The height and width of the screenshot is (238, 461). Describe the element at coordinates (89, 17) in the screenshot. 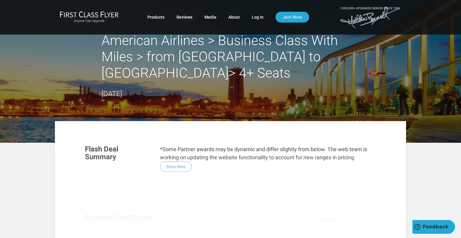

I see `a: First Class FlyerAnyone Can Upgrade` at that location.